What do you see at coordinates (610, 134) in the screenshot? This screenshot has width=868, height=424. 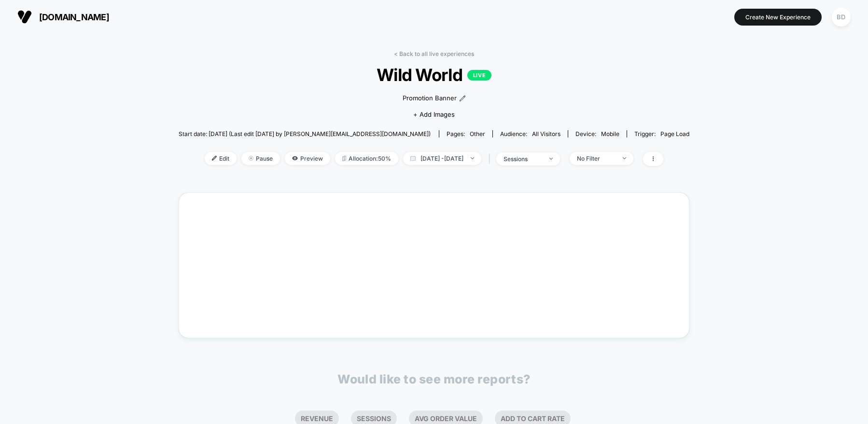 I see `span: mobile` at bounding box center [610, 134].